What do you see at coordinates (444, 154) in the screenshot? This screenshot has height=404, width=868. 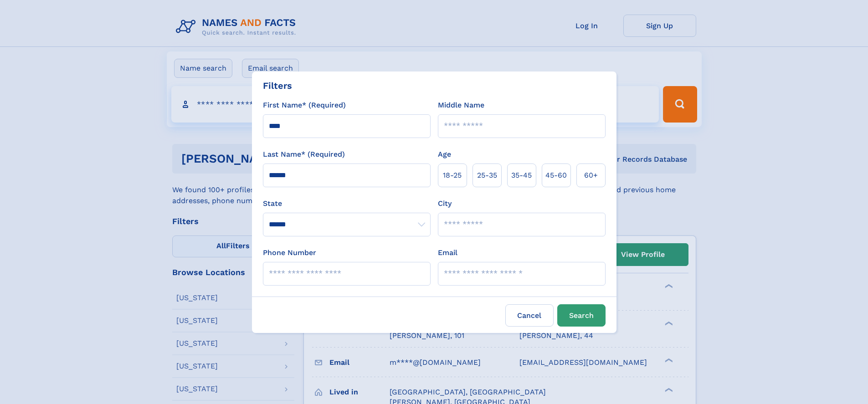 I see `label: Age` at bounding box center [444, 154].